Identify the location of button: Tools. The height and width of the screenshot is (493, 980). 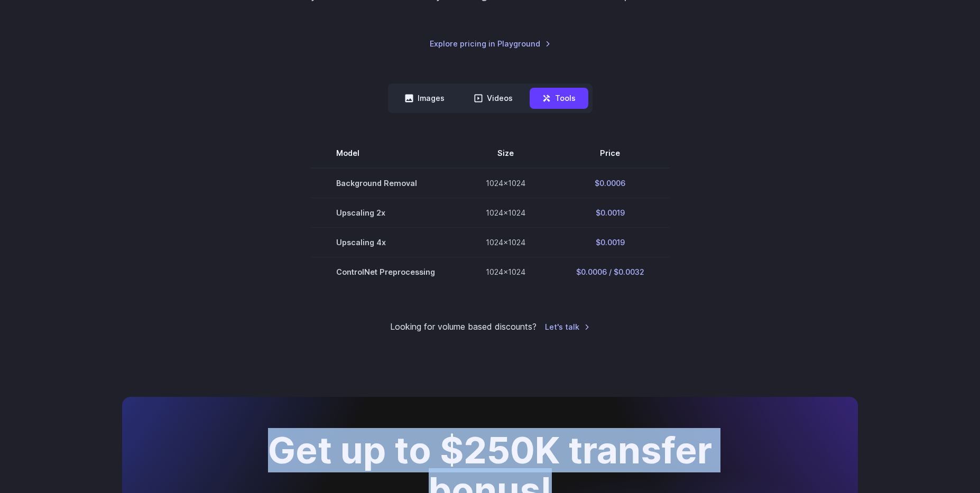
(559, 98).